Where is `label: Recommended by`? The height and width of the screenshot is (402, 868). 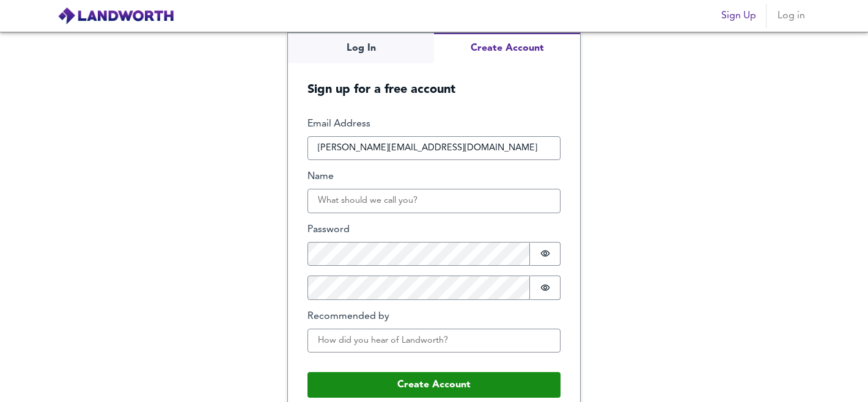 label: Recommended by is located at coordinates (434, 316).